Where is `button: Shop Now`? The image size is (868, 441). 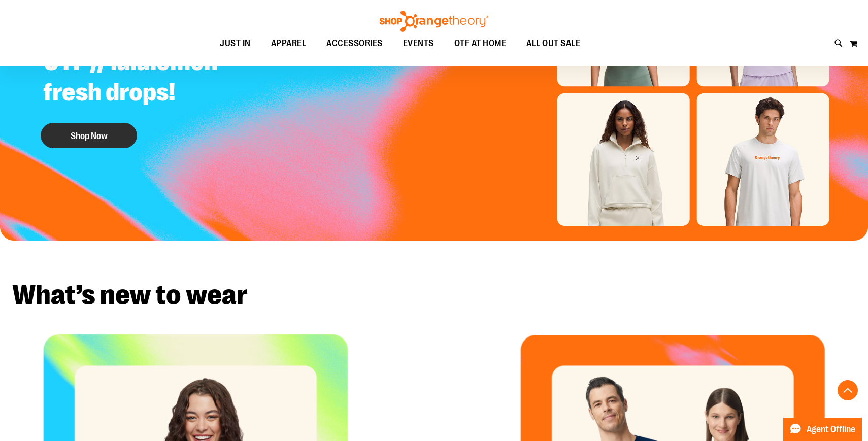
button: Shop Now is located at coordinates (89, 136).